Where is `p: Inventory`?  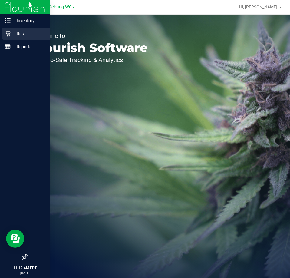
p: Inventory is located at coordinates (29, 21).